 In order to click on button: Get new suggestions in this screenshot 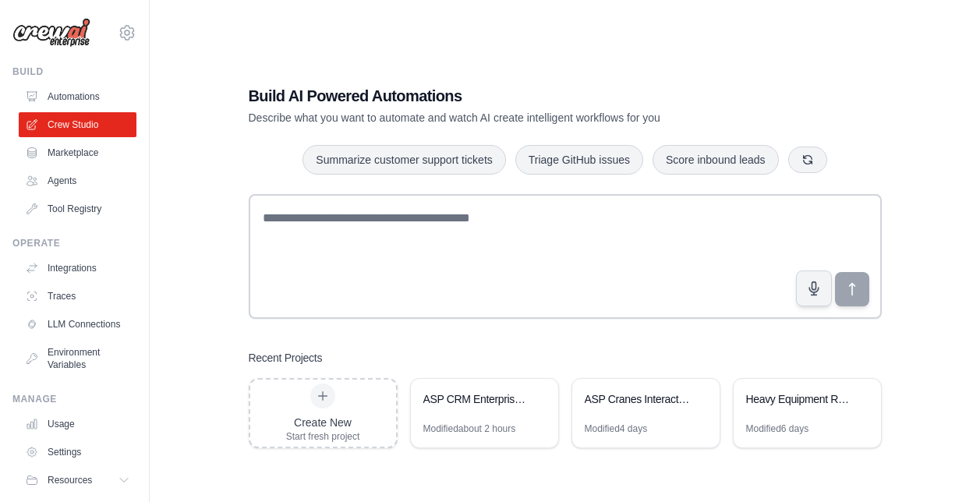, I will do `click(808, 159)`.